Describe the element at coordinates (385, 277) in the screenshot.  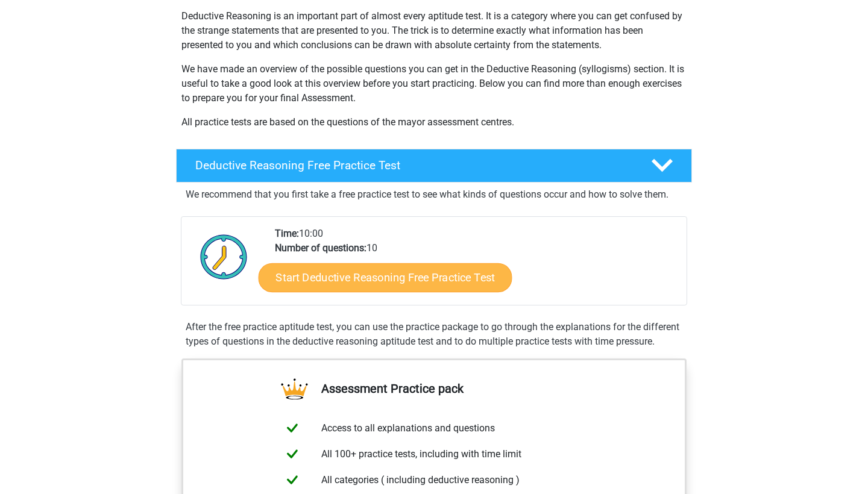
I see `a: Start Deductive Reasoning Free Practice Test` at that location.